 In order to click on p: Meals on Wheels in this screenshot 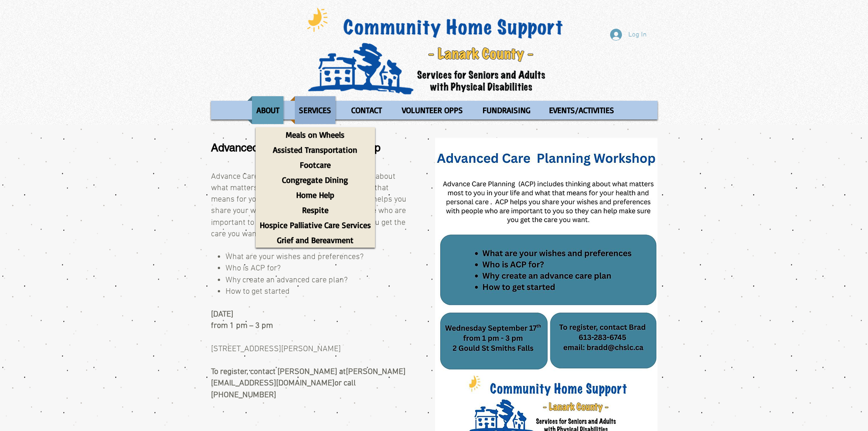, I will do `click(315, 135)`.